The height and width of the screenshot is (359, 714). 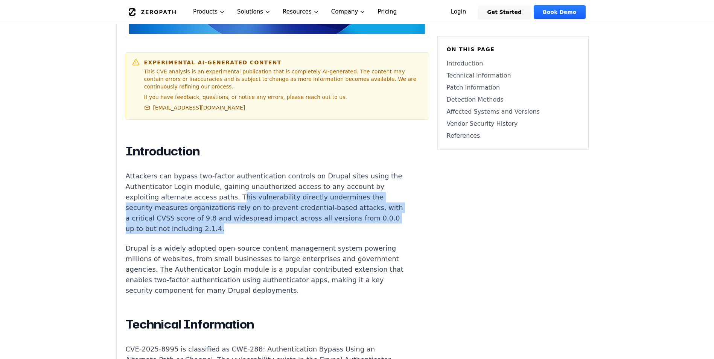 I want to click on a: References, so click(x=513, y=136).